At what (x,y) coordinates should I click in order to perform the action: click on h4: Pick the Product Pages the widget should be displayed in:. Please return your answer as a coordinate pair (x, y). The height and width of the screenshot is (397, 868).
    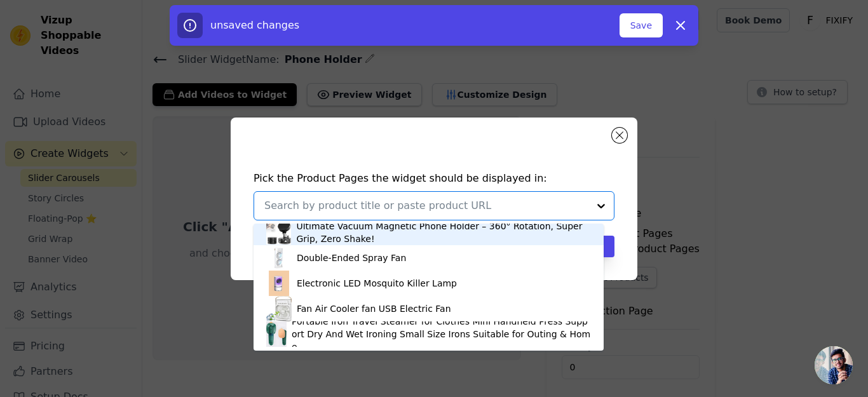
    Looking at the image, I should click on (434, 179).